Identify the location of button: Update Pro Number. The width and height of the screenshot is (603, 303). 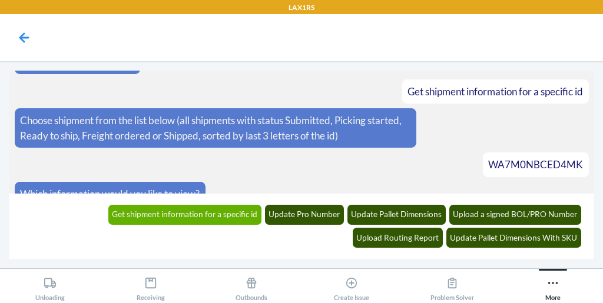
(305, 215).